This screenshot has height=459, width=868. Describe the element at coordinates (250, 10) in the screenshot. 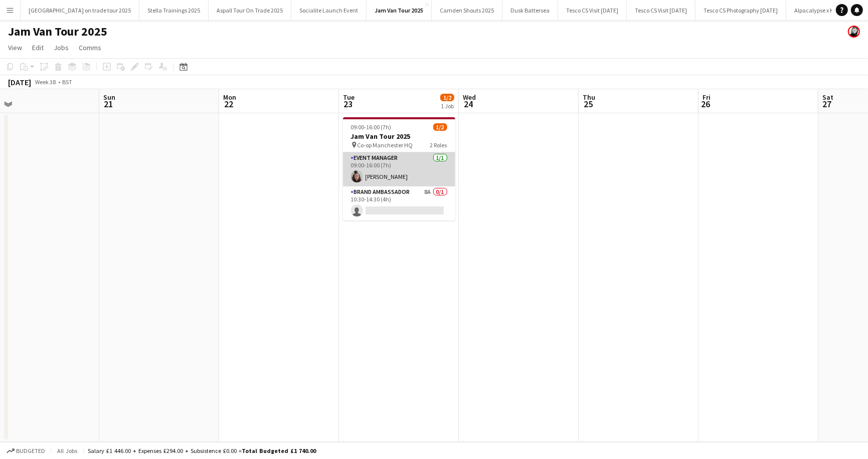

I see `button: Aspall Tour On Trade 2025` at that location.